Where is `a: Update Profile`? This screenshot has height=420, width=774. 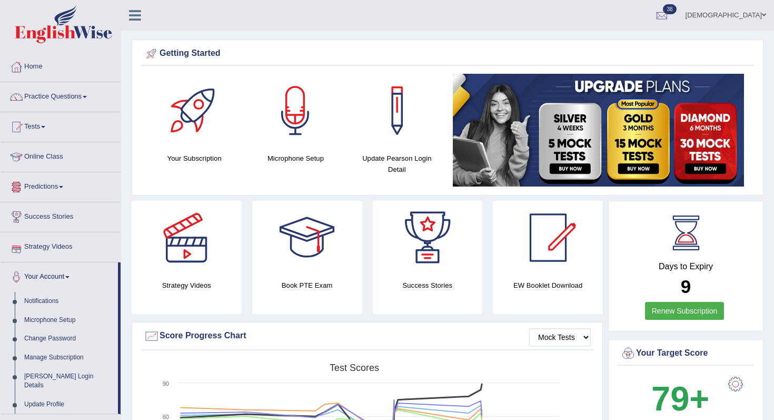
a: Update Profile is located at coordinates (68, 404).